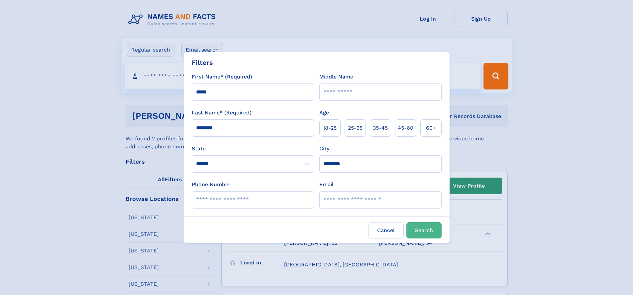 The height and width of the screenshot is (295, 633). Describe the element at coordinates (253, 149) in the screenshot. I see `label: State` at that location.